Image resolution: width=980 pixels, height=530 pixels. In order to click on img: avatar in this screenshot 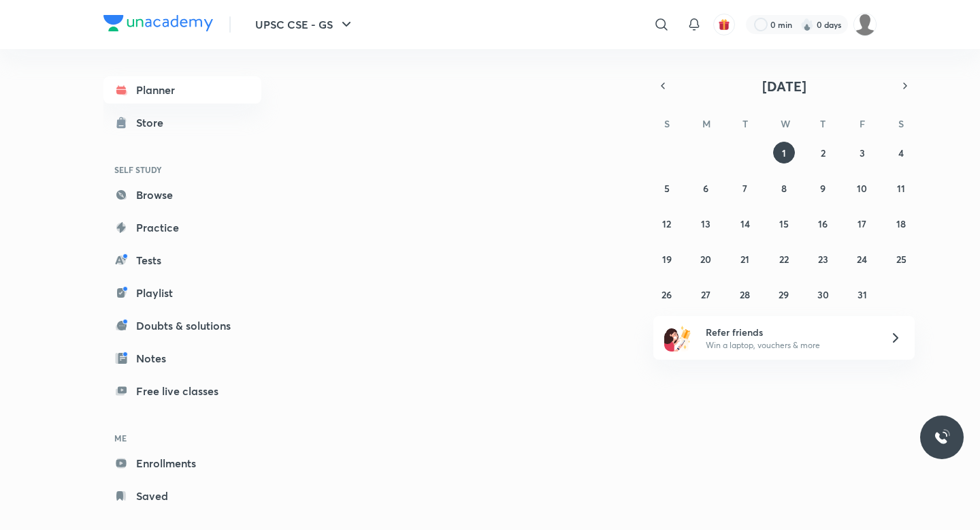, I will do `click(724, 24)`.